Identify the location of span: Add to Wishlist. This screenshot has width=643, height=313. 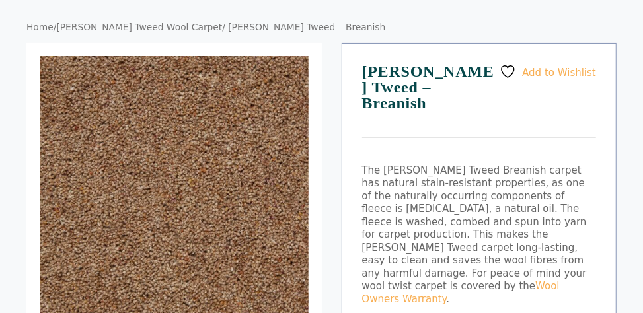
(559, 73).